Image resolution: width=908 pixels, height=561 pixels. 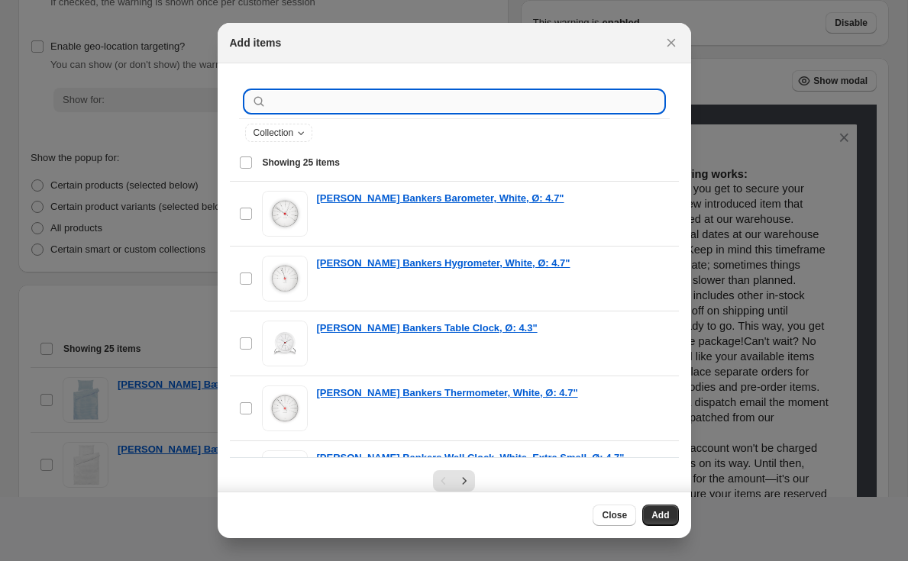 I want to click on button: Add, so click(x=659, y=515).